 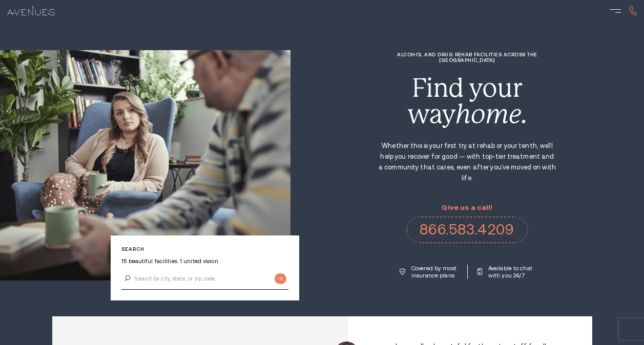 What do you see at coordinates (467, 163) in the screenshot?
I see `p: Whether this is your first try at rehab or your tenth, we'll help you recover for good — with top...` at bounding box center [467, 163].